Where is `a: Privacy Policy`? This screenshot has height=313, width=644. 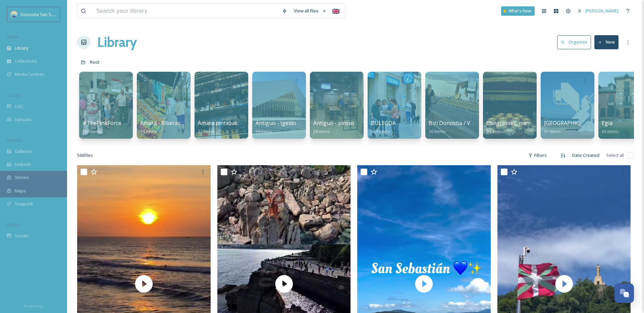
a: Privacy Policy is located at coordinates (34, 306).